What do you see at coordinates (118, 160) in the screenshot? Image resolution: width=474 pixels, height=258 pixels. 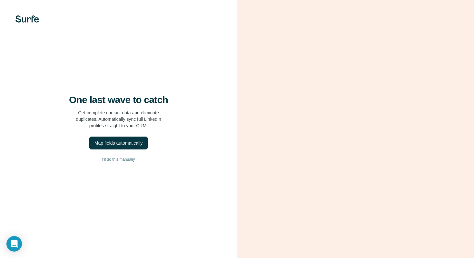 I see `button: I’ll do this manually` at bounding box center [118, 160].